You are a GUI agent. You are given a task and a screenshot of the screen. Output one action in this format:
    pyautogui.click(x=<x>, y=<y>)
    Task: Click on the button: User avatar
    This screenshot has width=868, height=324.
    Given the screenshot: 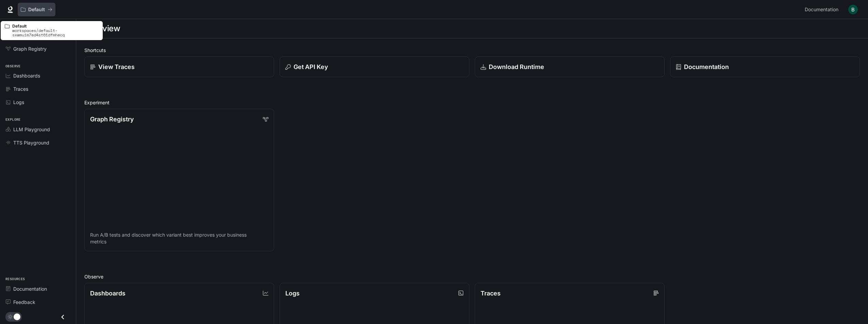 What is the action you would take?
    pyautogui.click(x=853, y=10)
    